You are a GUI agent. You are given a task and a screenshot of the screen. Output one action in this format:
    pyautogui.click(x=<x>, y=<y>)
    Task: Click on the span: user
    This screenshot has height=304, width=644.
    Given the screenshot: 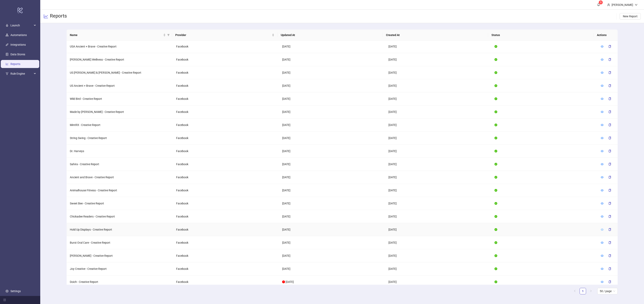 What is the action you would take?
    pyautogui.click(x=608, y=5)
    